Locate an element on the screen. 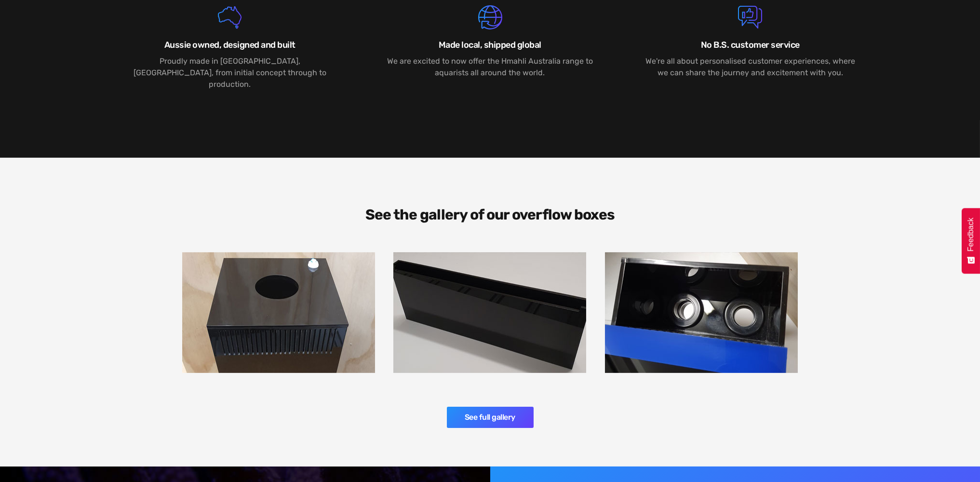  h3: See the gallery of our overflow boxes is located at coordinates (490, 214).